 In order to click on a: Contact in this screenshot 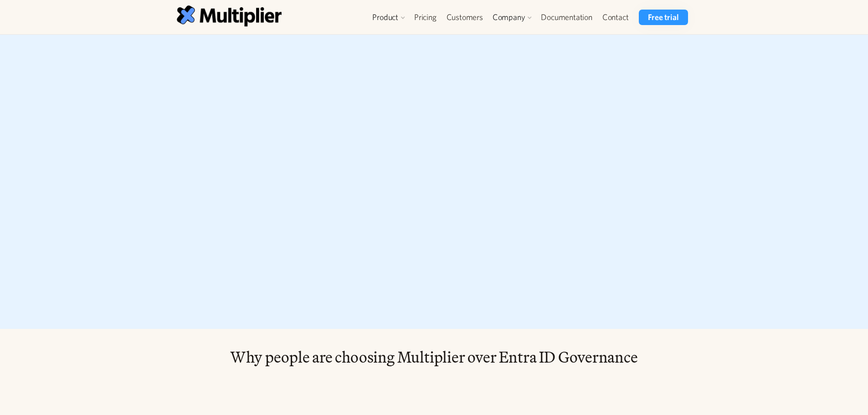, I will do `click(615, 17)`.